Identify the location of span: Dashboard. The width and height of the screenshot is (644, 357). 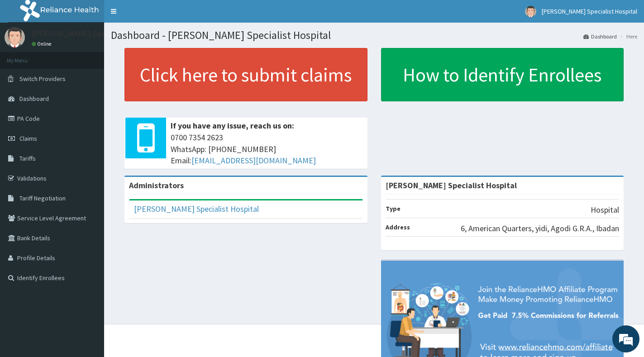
(34, 99).